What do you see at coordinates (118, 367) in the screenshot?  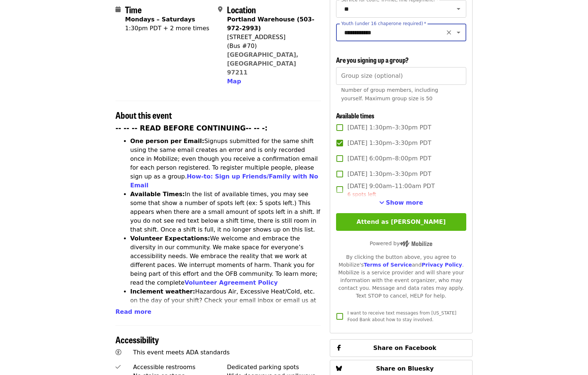 I see `i: check icon` at bounding box center [118, 367].